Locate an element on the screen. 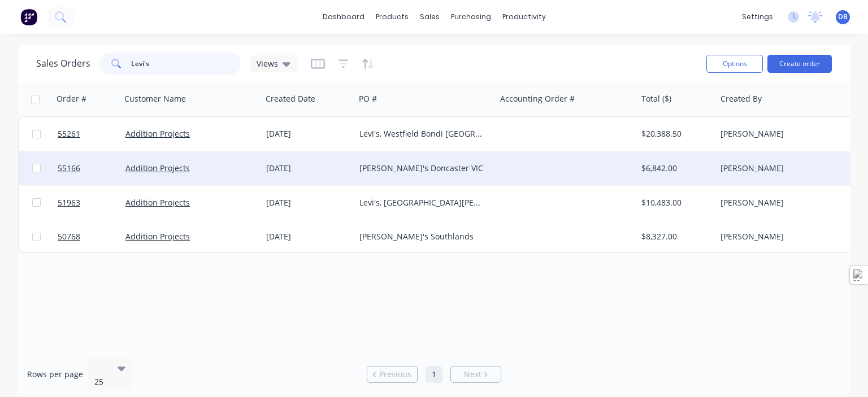  input: Search... is located at coordinates (186, 64).